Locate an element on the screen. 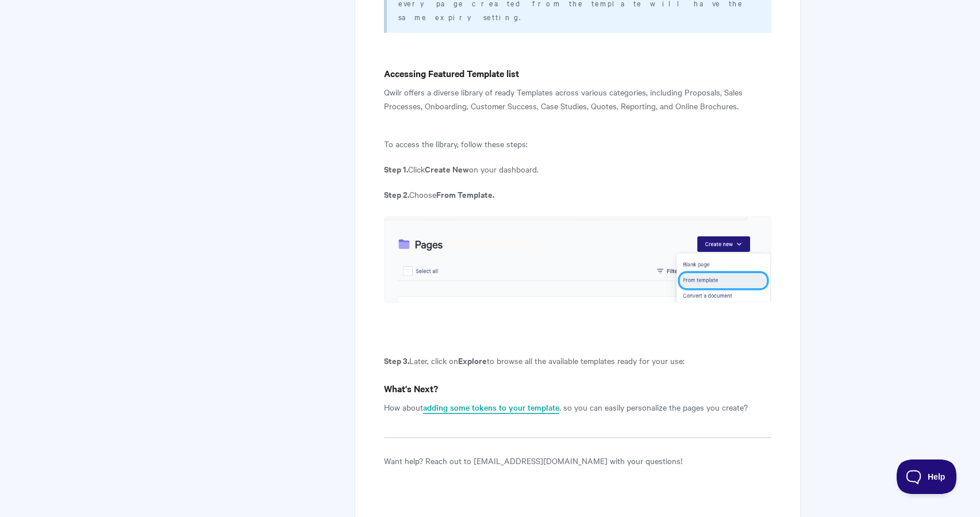  img: file-MLNVwu9ozm.png is located at coordinates (577, 259).